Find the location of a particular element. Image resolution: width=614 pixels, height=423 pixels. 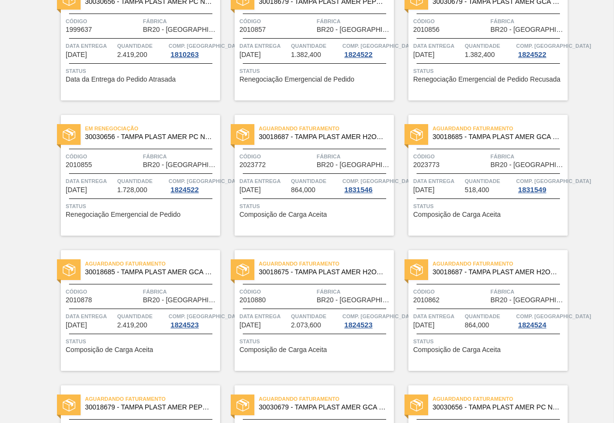

span: 2.073,600 is located at coordinates (306, 325).